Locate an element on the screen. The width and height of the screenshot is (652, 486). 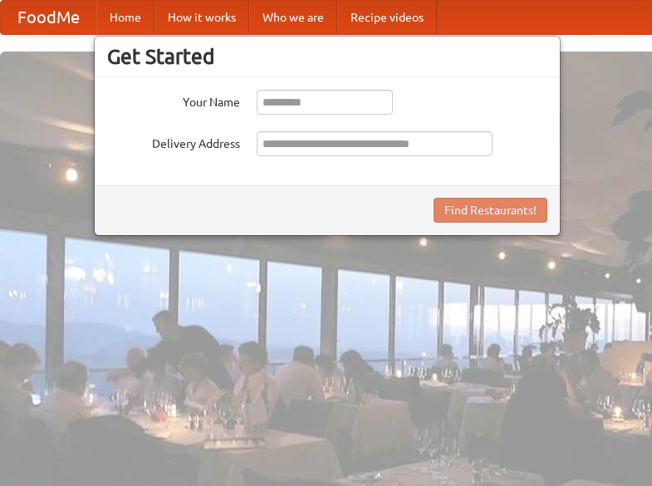
a: Recipe videos is located at coordinates (387, 17).